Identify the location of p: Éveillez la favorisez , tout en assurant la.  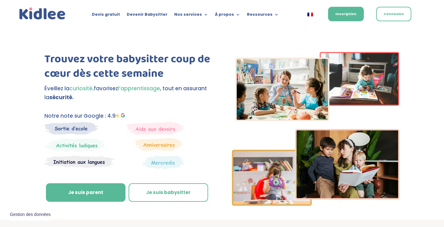
(128, 93).